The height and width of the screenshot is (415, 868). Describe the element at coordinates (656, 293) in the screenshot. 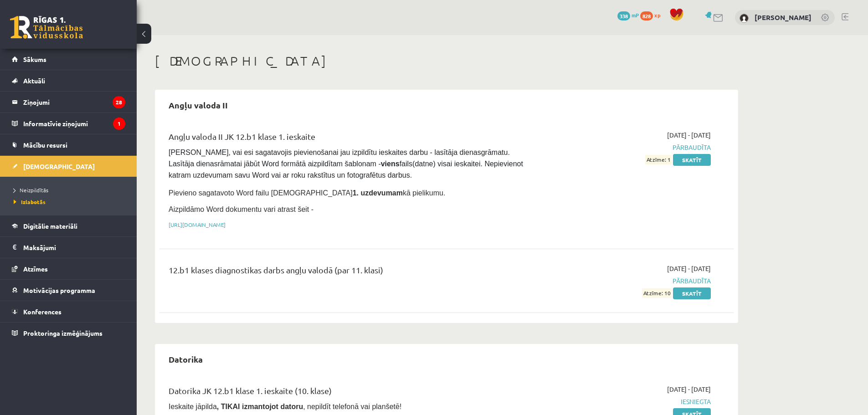

I see `span: Atzīme: 10` at that location.